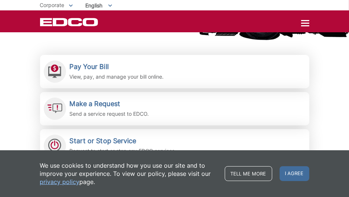  What do you see at coordinates (123, 141) in the screenshot?
I see `h2: Start or Stop Service` at bounding box center [123, 141].